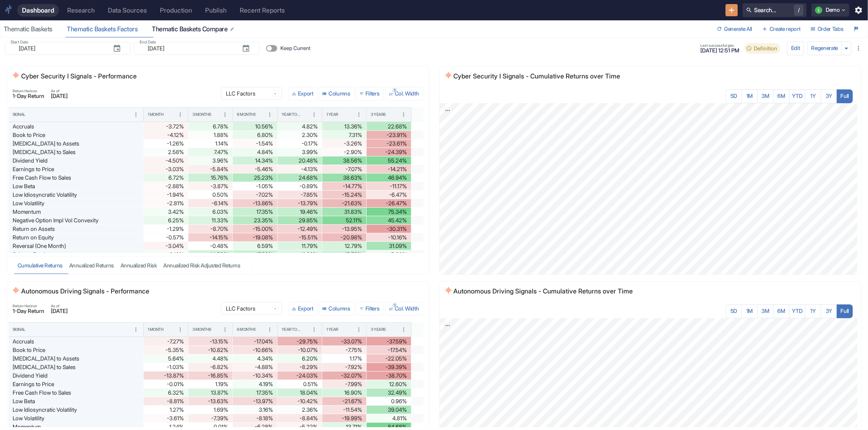  What do you see at coordinates (829, 96) in the screenshot?
I see `button: 3Y` at bounding box center [829, 96].